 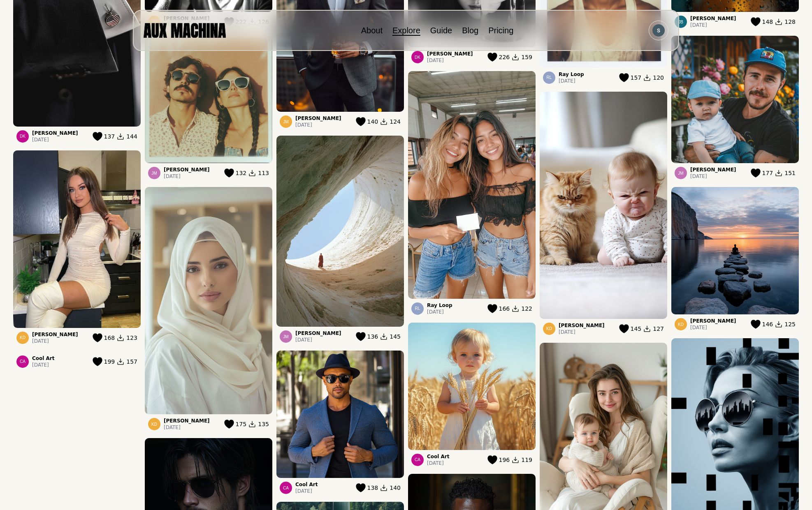 I want to click on button: 159, so click(x=521, y=58).